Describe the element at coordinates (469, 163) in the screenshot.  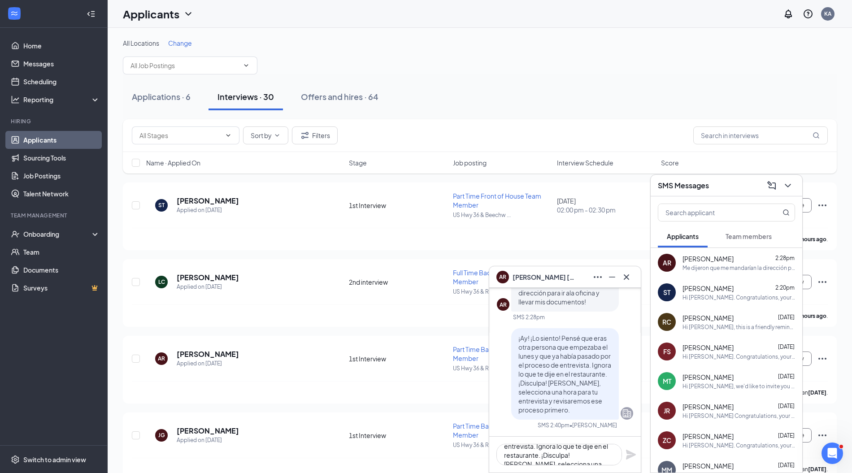
I see `span: Job posting` at that location.